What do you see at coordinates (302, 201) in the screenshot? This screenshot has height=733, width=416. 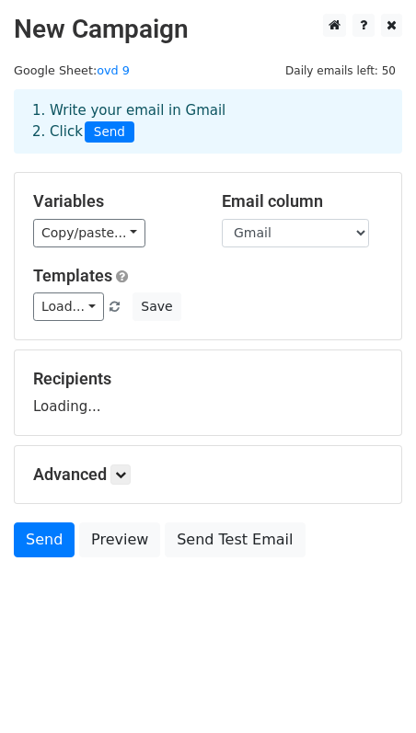 I see `h5: Email column` at bounding box center [302, 201].